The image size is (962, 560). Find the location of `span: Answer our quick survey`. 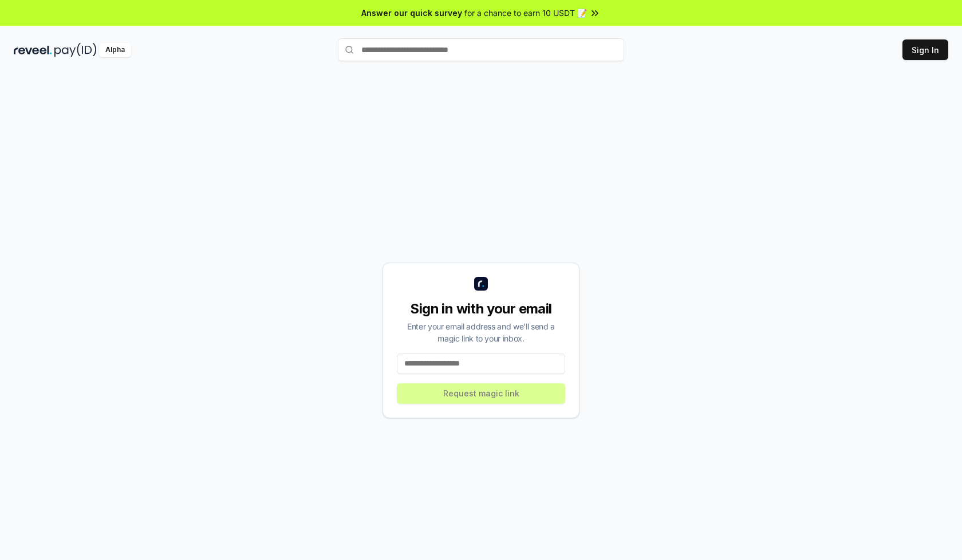

span: Answer our quick survey is located at coordinates (411, 13).